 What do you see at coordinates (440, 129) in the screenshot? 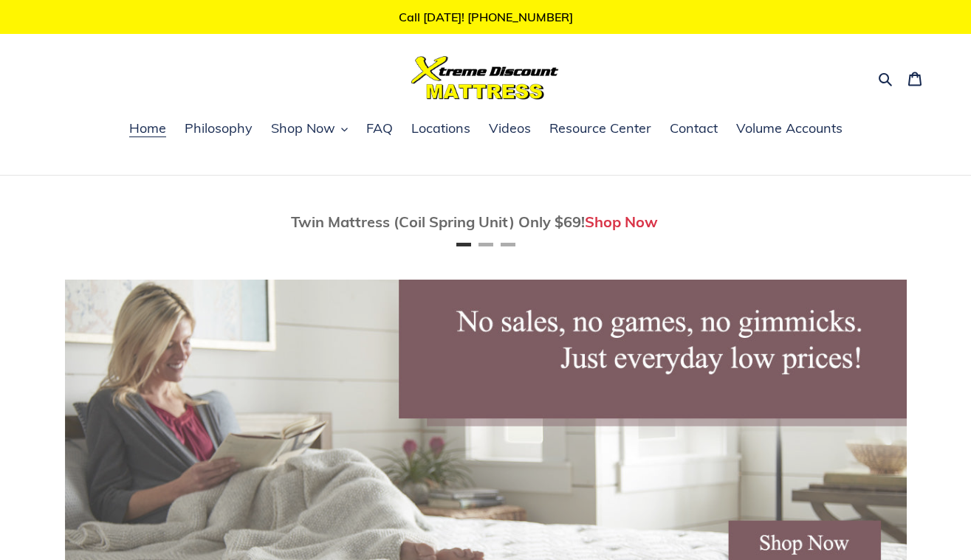
I see `span: Locations` at bounding box center [440, 129].